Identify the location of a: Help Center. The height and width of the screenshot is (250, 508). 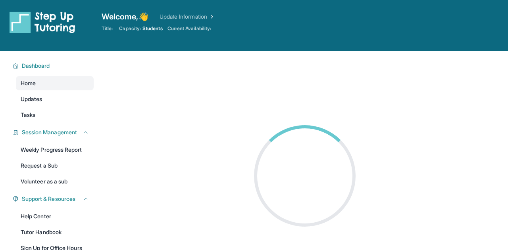
(55, 217).